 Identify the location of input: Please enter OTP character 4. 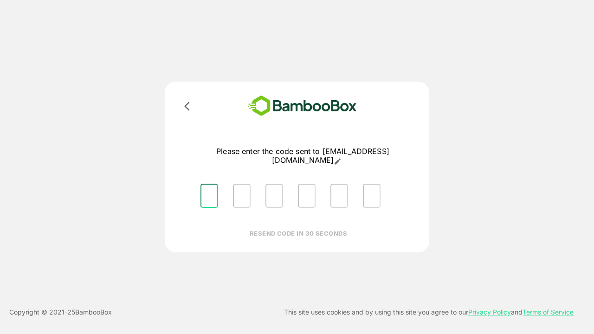
(307, 196).